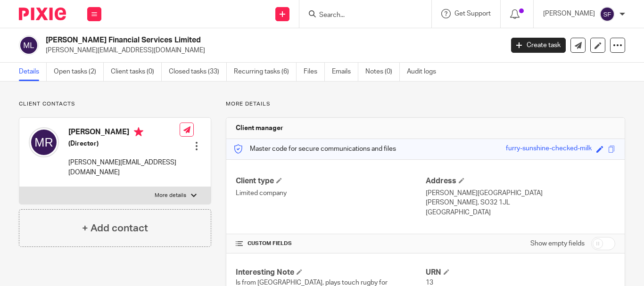 This screenshot has height=286, width=644. Describe the element at coordinates (115, 104) in the screenshot. I see `p: Client contacts` at that location.